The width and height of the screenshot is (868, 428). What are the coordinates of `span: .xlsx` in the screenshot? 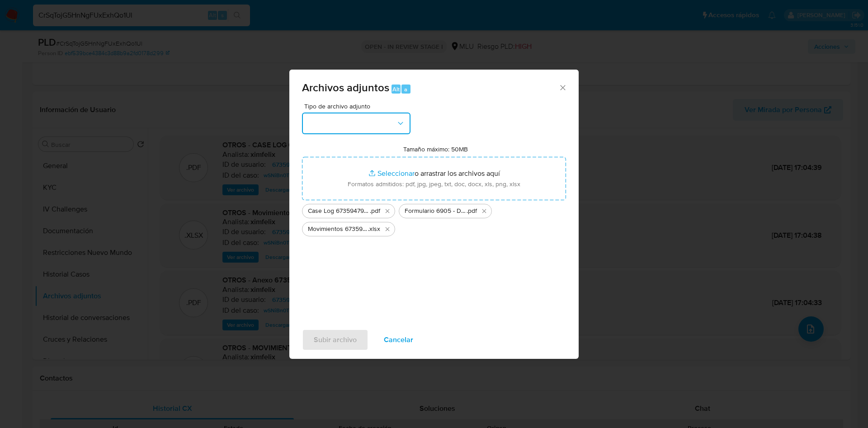 It's located at (374, 229).